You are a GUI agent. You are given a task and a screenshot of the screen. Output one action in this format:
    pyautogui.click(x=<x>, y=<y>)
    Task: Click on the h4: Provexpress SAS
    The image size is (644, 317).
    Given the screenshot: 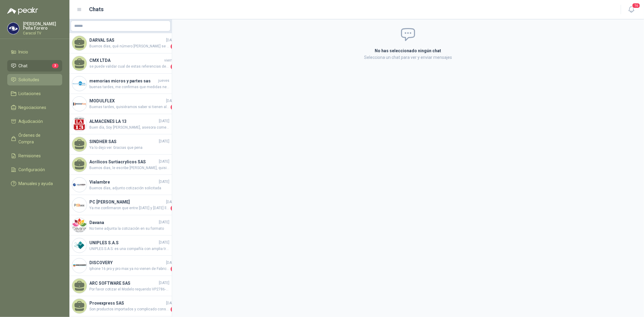 What is the action you would take?
    pyautogui.click(x=127, y=303)
    